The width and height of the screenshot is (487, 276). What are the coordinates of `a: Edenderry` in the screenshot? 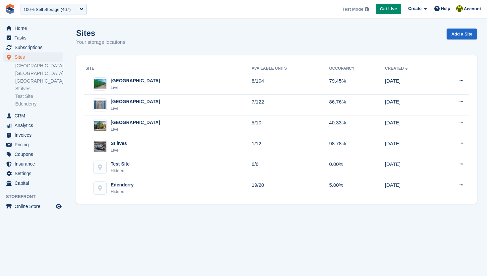 It's located at (39, 104).